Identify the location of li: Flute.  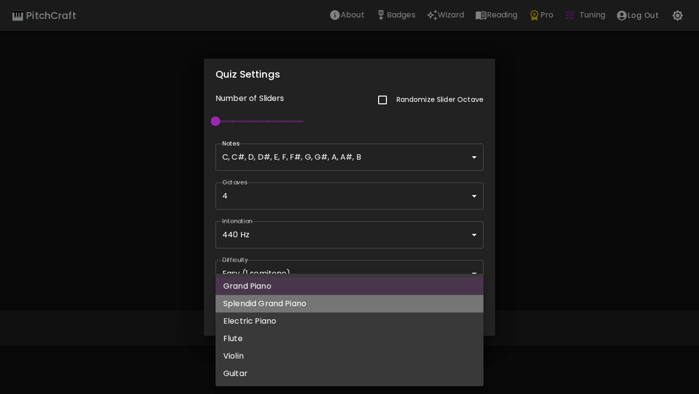
(349, 339).